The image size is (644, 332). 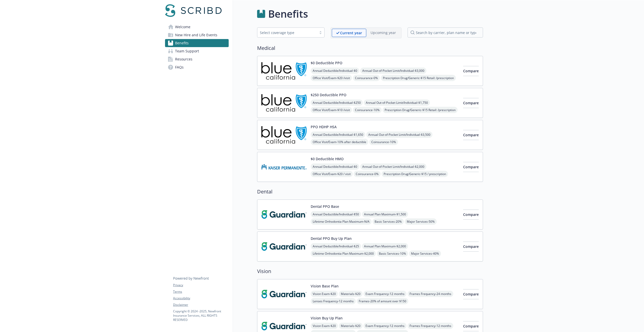 What do you see at coordinates (183, 59) in the screenshot?
I see `span: Resources` at bounding box center [183, 59].